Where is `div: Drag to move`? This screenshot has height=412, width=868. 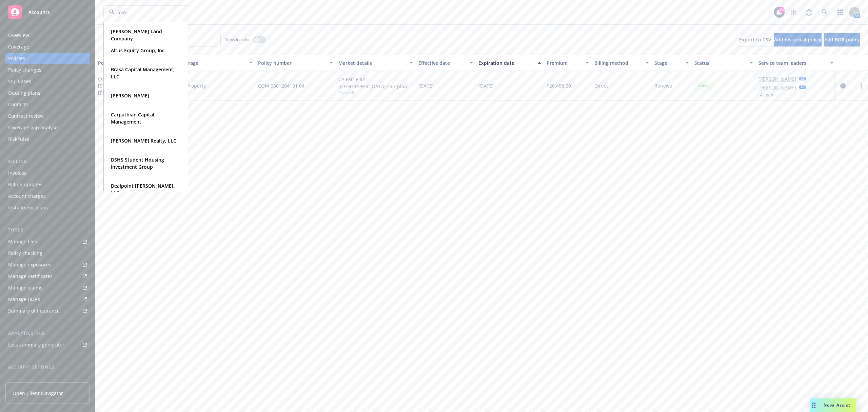 div: Drag to move is located at coordinates (814, 405).